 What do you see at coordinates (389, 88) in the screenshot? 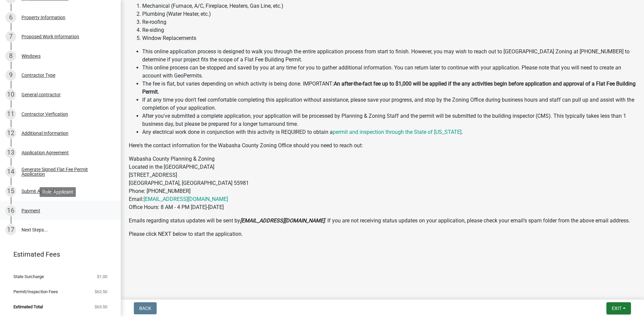
I see `strong: An after-the-fact fee up to $1,000 will be applied if the any activities begin before application...` at bounding box center [389, 88].